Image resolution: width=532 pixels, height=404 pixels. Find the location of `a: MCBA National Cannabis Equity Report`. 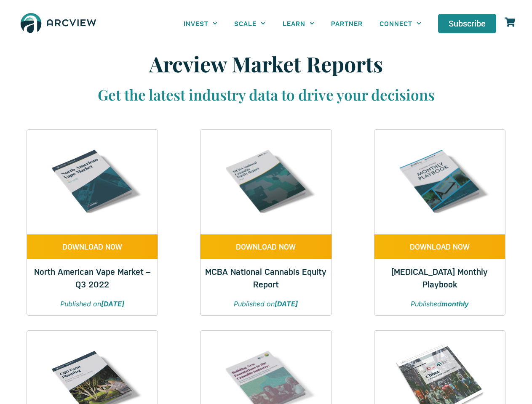

a: MCBA National Cannabis Equity Report is located at coordinates (266, 277).